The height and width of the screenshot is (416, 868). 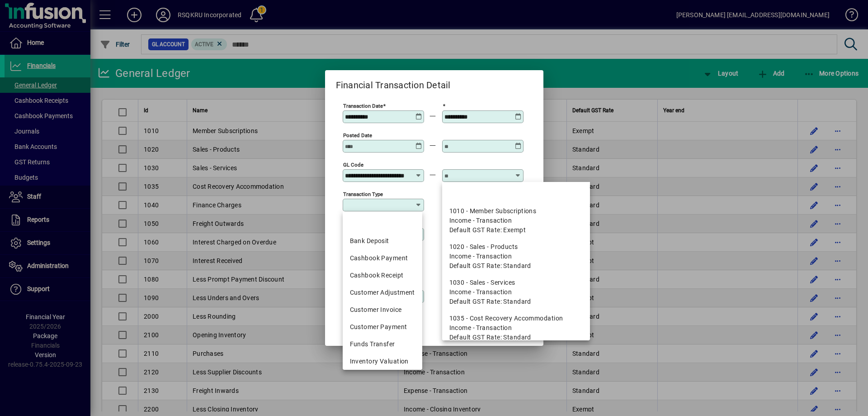 I want to click on mat-option: 1030 - Sales - Services, so click(x=516, y=292).